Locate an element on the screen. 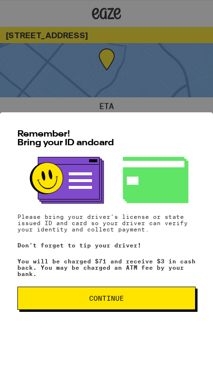  p: Don't forget to tip your driver! is located at coordinates (106, 245).